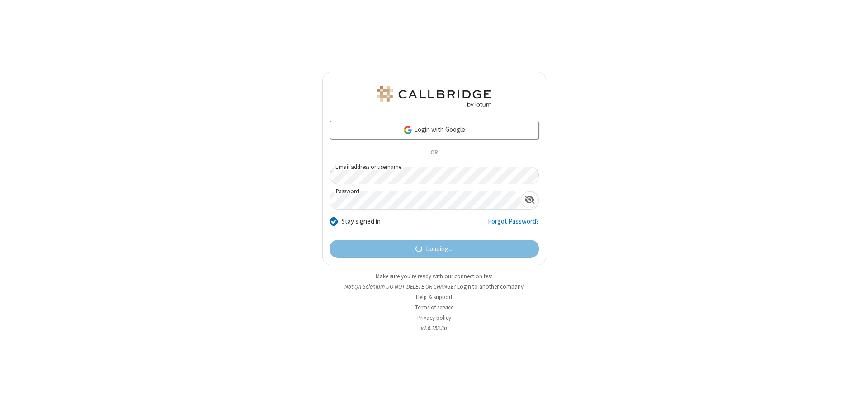 The image size is (868, 411). I want to click on li: Not QA Selenium DO NOT DELETE OR CHANGE?, so click(434, 286).